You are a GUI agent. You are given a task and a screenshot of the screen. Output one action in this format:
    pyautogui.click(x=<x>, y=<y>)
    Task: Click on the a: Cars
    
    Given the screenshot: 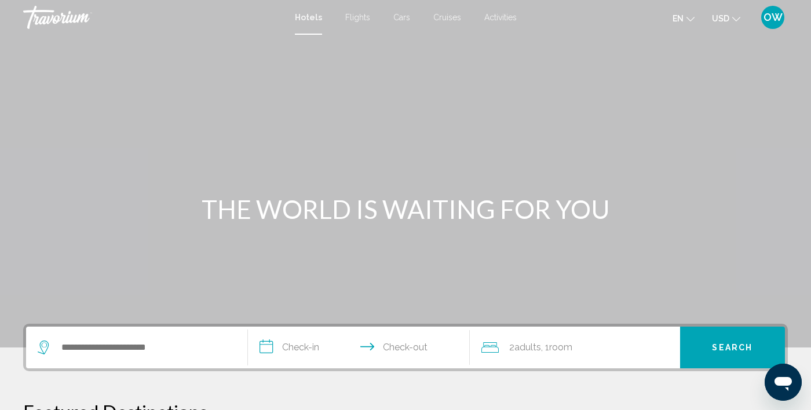 What is the action you would take?
    pyautogui.click(x=401, y=17)
    